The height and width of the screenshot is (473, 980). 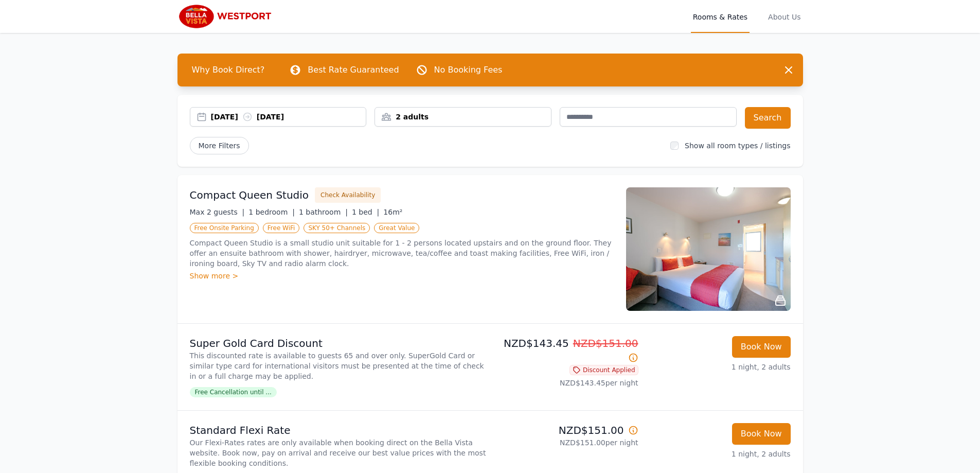 What do you see at coordinates (567, 430) in the screenshot?
I see `p: NZD$151.00` at bounding box center [567, 430].